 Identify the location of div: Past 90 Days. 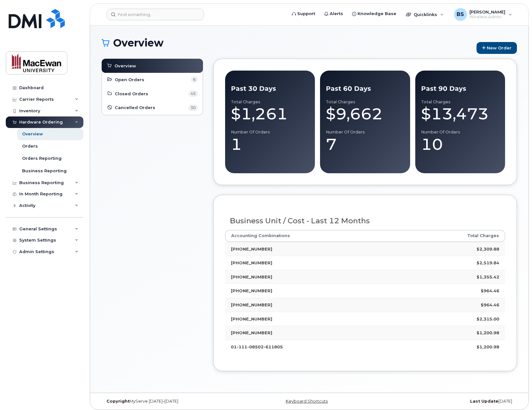
(461, 89).